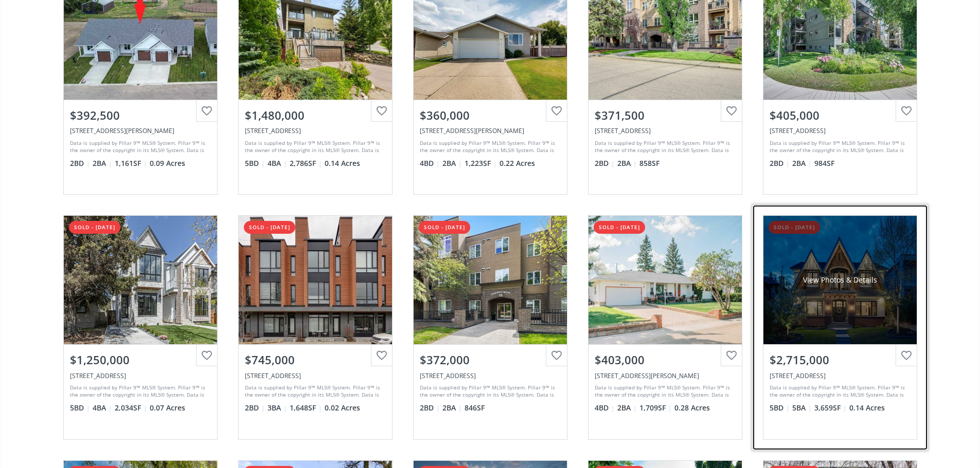  What do you see at coordinates (141, 359) in the screenshot?
I see `div: $1,250,000` at bounding box center [141, 359].